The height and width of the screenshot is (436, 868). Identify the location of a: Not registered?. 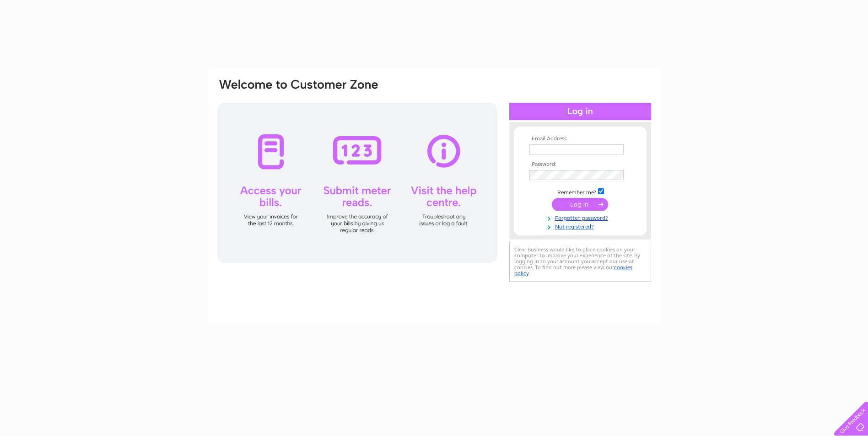
(581, 226).